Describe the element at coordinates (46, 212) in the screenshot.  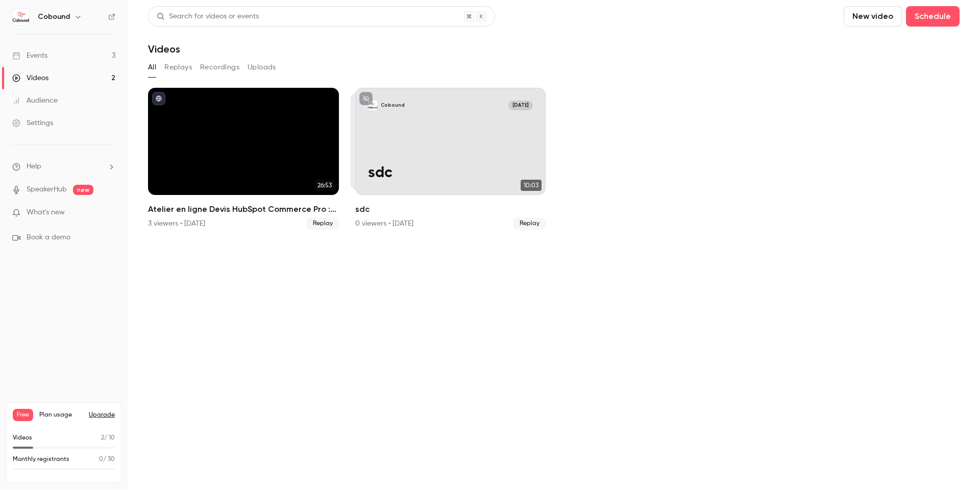
I see `span: What's new` at that location.